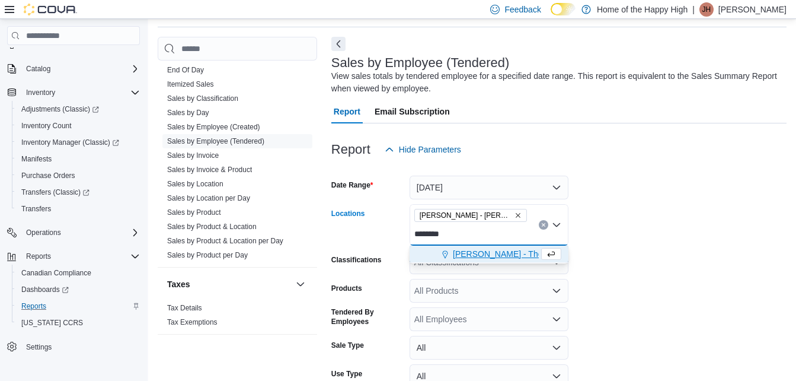 This screenshot has width=796, height=381. I want to click on button: Clear input, so click(543, 225).